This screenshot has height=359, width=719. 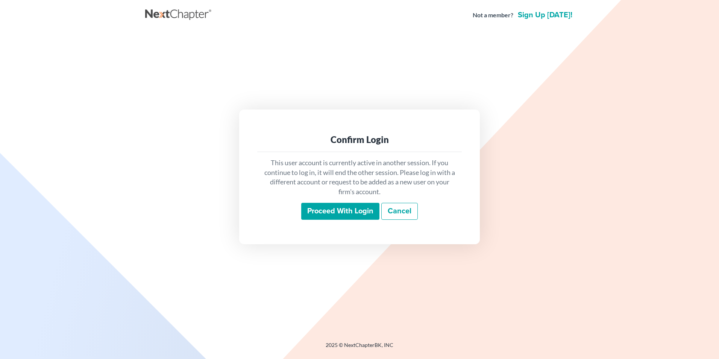 I want to click on input: Proceed with login, so click(x=340, y=211).